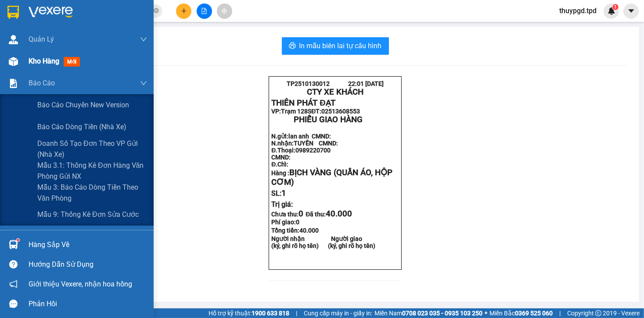 The height and width of the screenshot is (318, 644). I want to click on strong: CMND:, so click(281, 157).